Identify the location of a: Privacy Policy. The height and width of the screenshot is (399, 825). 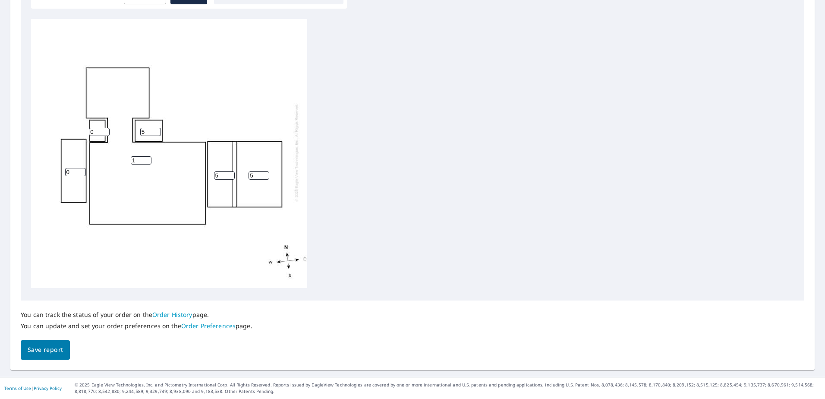
(47, 388).